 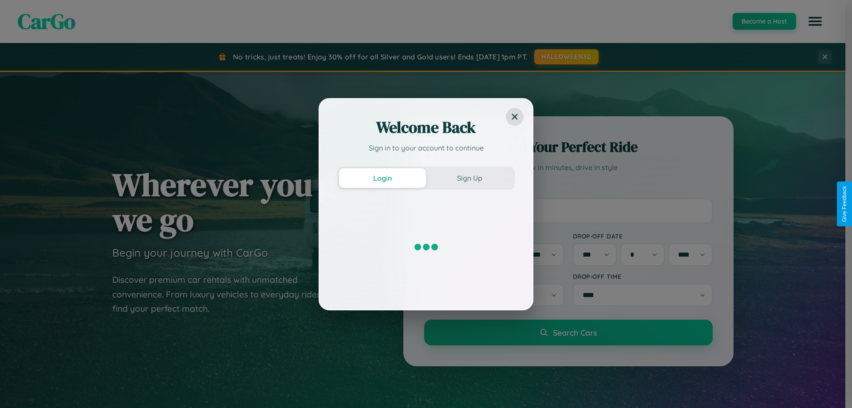 What do you see at coordinates (426, 148) in the screenshot?
I see `p: Sign in to your account to continue` at bounding box center [426, 148].